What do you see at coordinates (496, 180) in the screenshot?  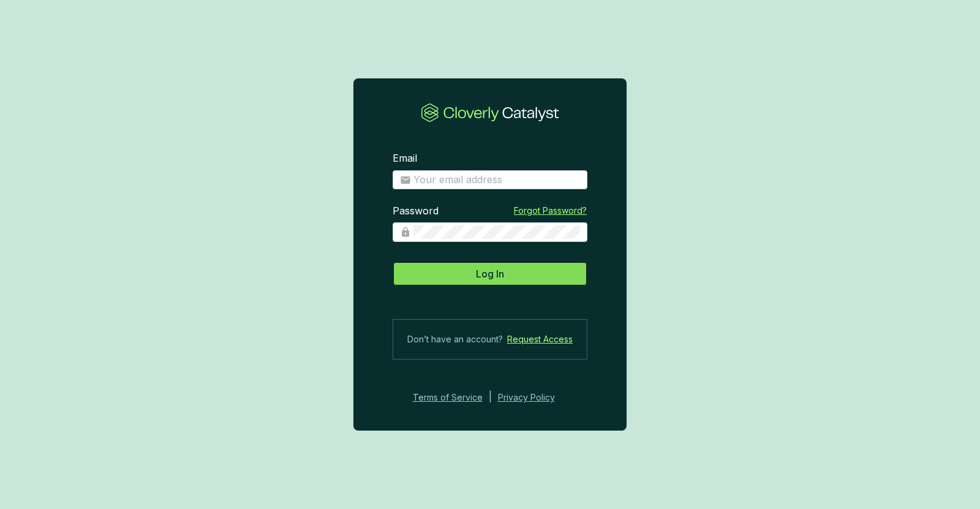 I see `input: Email` at bounding box center [496, 180].